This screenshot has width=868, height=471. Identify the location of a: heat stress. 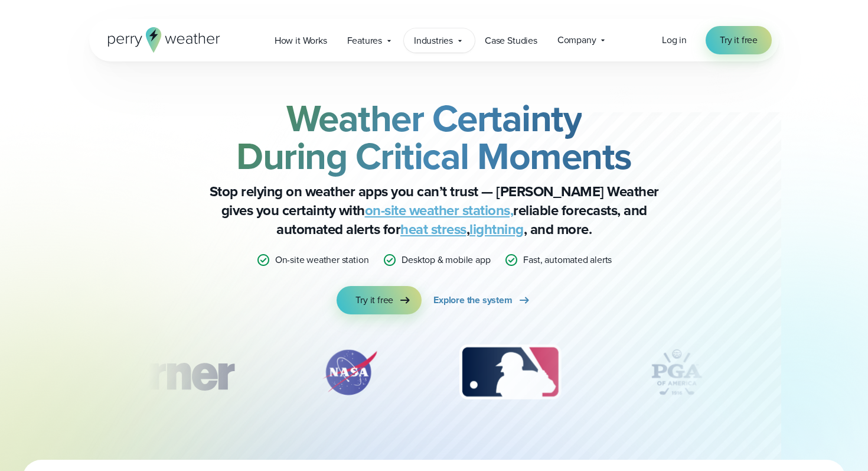
(433, 229).